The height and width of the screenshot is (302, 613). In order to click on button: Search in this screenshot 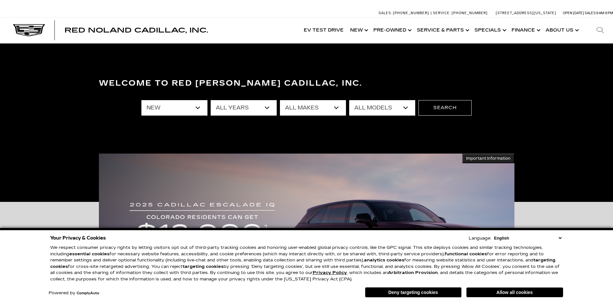, I will do `click(445, 108)`.